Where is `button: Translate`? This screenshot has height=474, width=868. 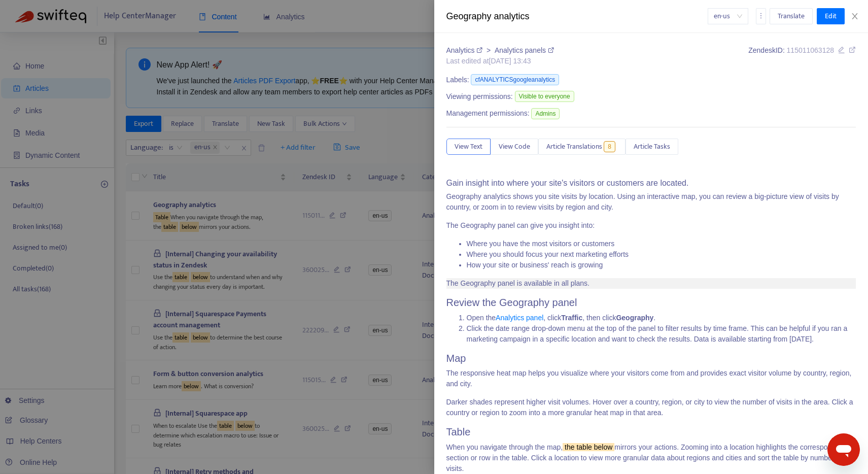 button: Translate is located at coordinates (791, 16).